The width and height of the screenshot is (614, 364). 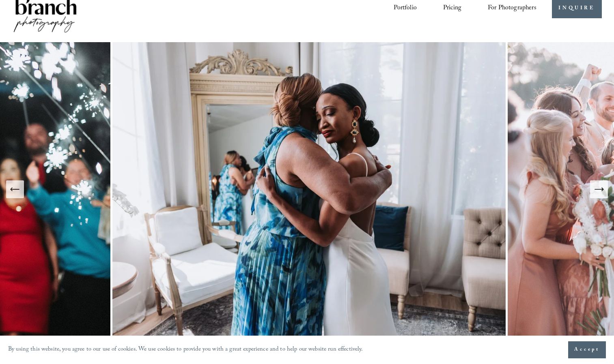 What do you see at coordinates (599, 189) in the screenshot?
I see `button: Next Slide` at bounding box center [599, 189].